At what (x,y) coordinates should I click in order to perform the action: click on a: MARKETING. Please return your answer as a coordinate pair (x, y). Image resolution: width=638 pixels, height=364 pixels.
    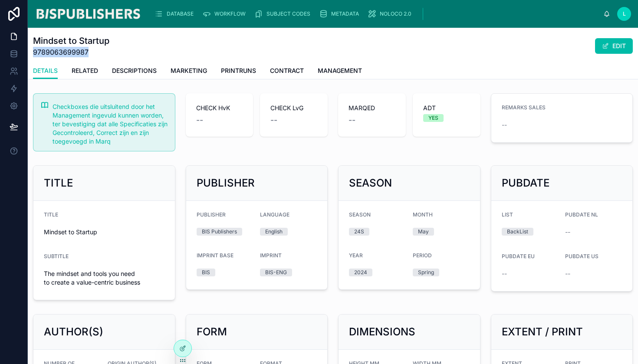
    Looking at the image, I should click on (189, 71).